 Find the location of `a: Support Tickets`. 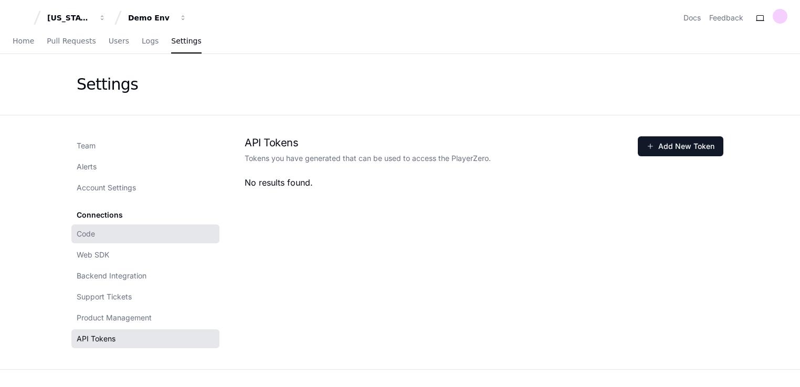

a: Support Tickets is located at coordinates (145, 297).